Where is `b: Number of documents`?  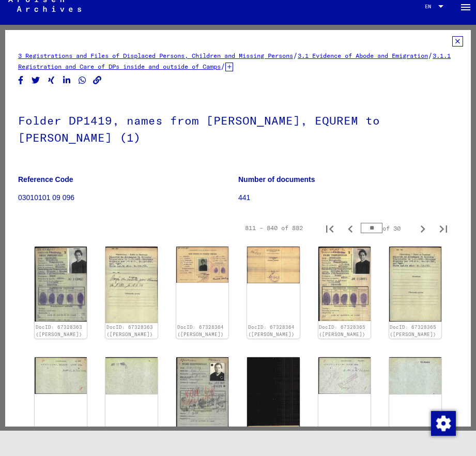
b: Number of documents is located at coordinates (276, 180).